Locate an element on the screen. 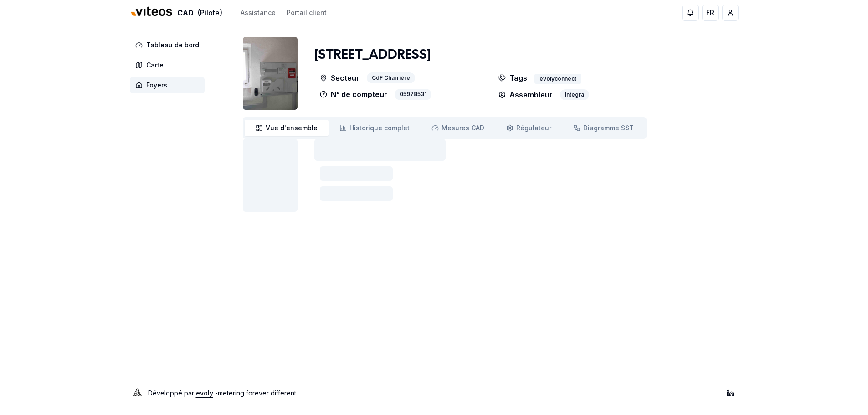  a: Carte is located at coordinates (169, 65).